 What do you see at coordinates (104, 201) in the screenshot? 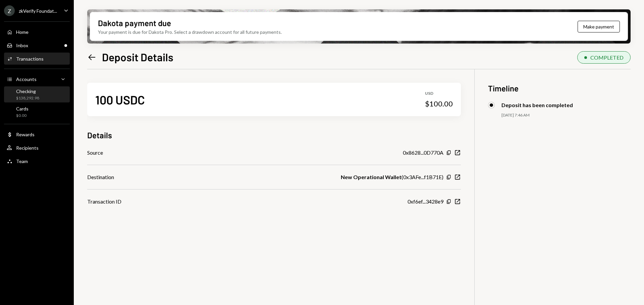
I see `div: Transaction ID` at bounding box center [104, 201].